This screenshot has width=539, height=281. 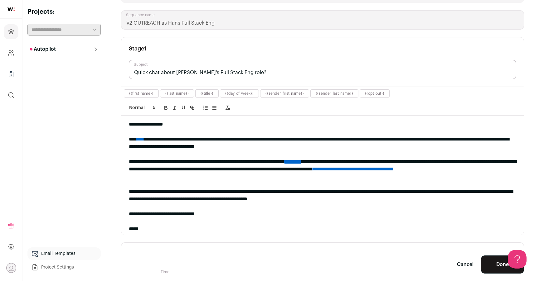 What do you see at coordinates (375, 94) in the screenshot?
I see `button: {{opt_out}}` at bounding box center [375, 94].